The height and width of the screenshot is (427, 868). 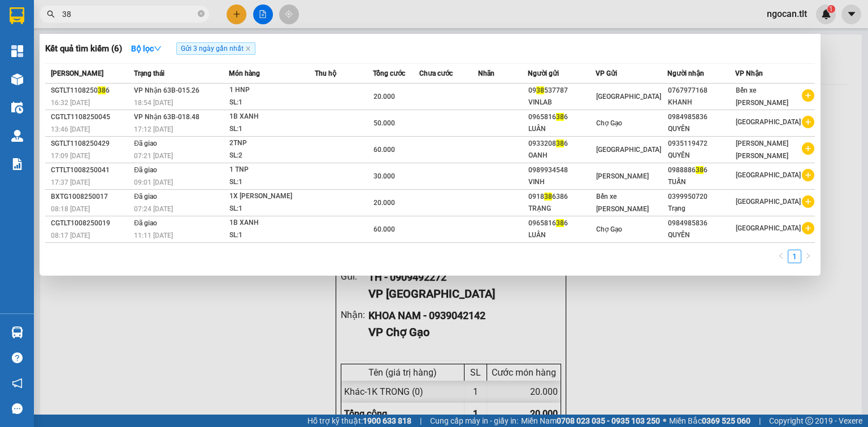 What do you see at coordinates (90, 117) in the screenshot?
I see `div: CGTLT1108250045` at bounding box center [90, 117].